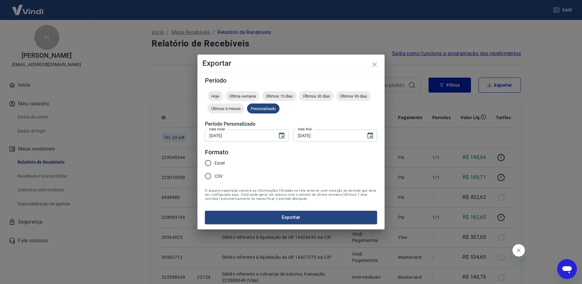  Describe the element at coordinates (242, 96) in the screenshot. I see `div: Última semana` at that location.